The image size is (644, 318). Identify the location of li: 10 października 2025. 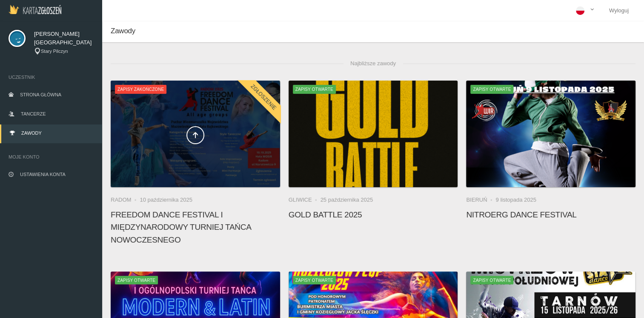
(166, 200).